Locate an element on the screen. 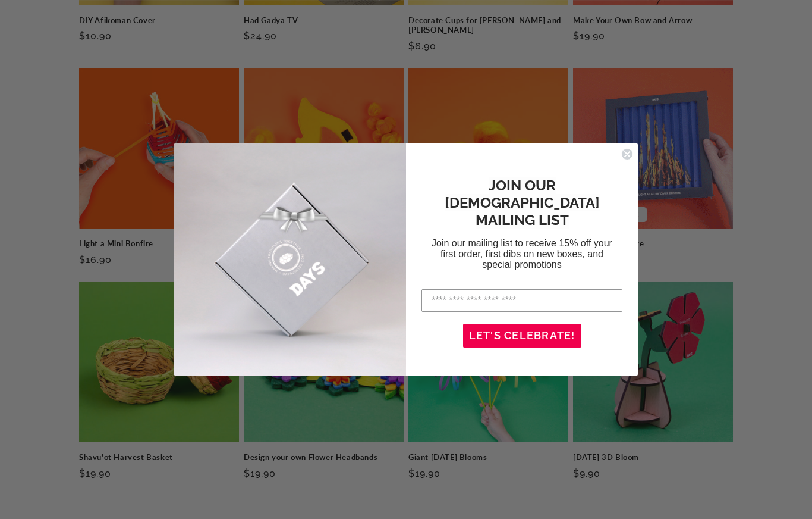  input: Enter your email address is located at coordinates (522, 300).